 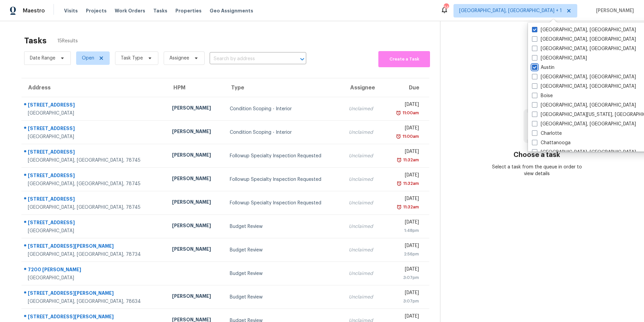 What do you see at coordinates (160, 11) in the screenshot?
I see `span: Tasks` at bounding box center [160, 11].